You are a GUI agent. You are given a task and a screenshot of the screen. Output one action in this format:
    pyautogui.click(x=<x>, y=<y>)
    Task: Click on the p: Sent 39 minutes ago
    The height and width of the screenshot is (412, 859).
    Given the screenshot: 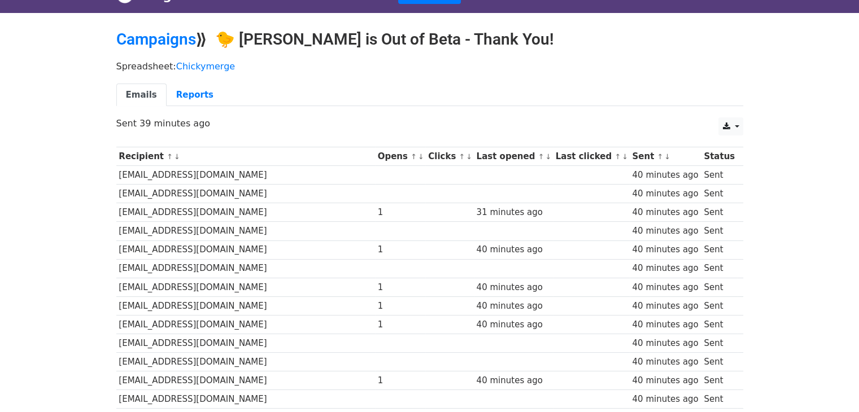 What is the action you would take?
    pyautogui.click(x=430, y=123)
    